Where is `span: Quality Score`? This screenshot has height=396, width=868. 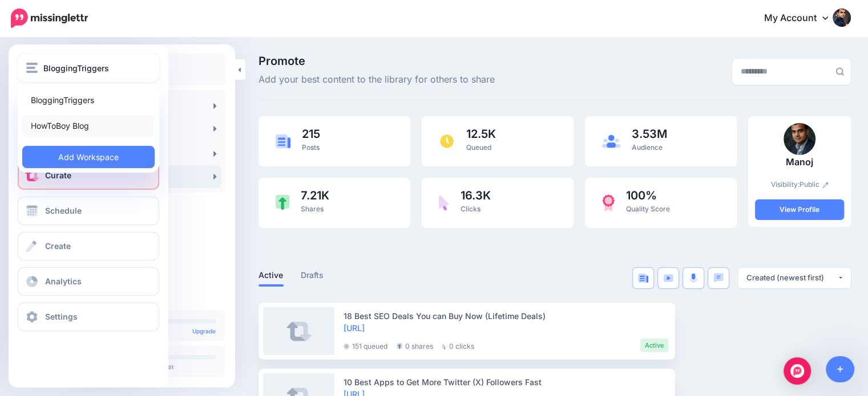 span: Quality Score is located at coordinates (648, 209).